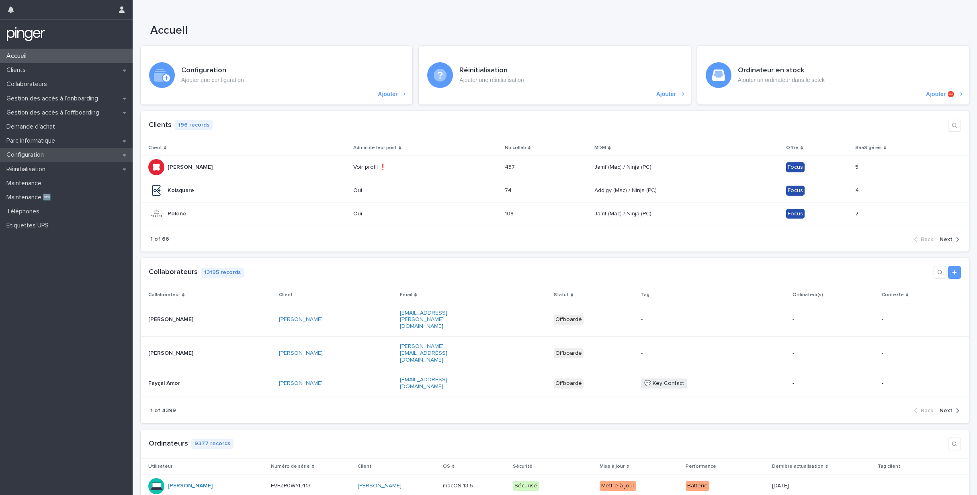 Image resolution: width=977 pixels, height=495 pixels. I want to click on p: Tag, so click(645, 295).